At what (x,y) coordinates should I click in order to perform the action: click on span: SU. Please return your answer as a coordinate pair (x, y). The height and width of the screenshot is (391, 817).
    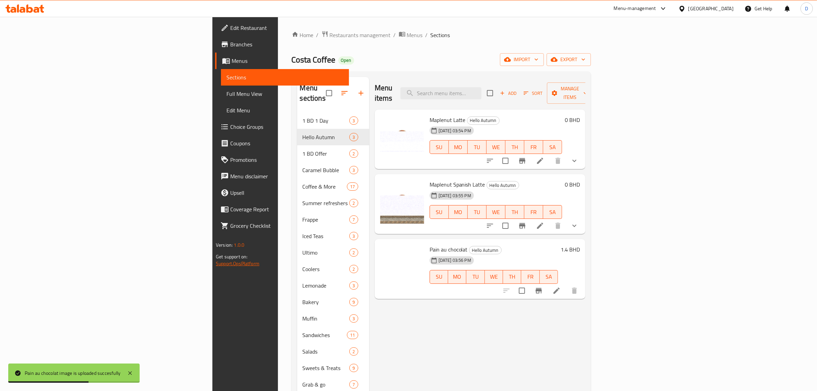
    Looking at the image, I should click on (439, 276).